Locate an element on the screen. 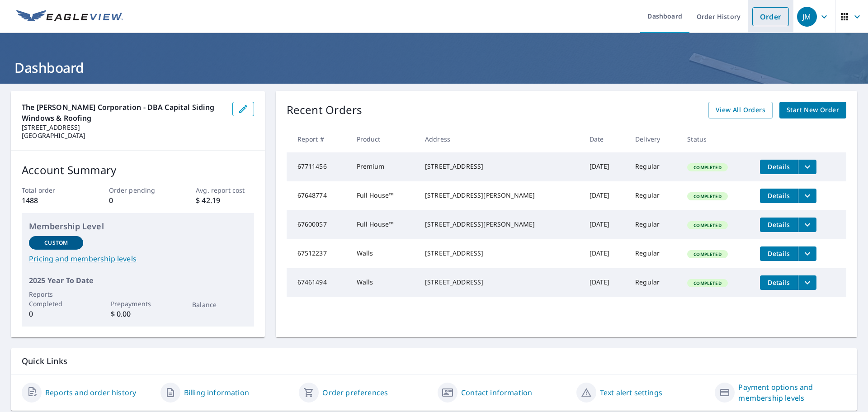 The height and width of the screenshot is (412, 868). div: JM is located at coordinates (807, 17).